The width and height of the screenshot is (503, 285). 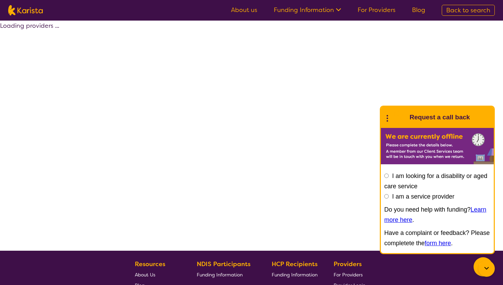 What do you see at coordinates (244, 10) in the screenshot?
I see `a: About us` at bounding box center [244, 10].